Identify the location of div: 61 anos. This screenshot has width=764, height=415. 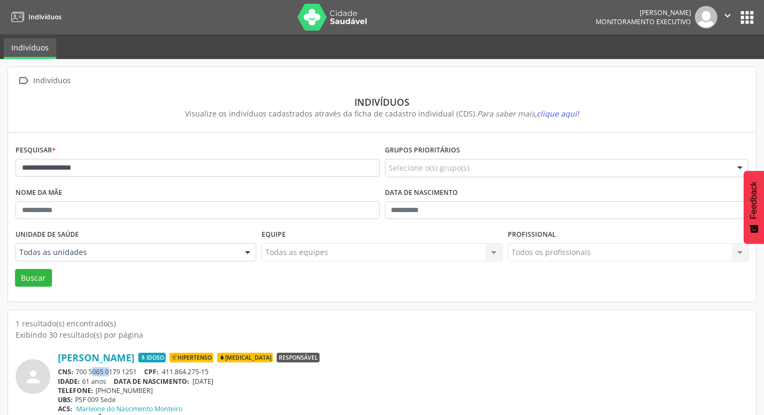
(403, 381).